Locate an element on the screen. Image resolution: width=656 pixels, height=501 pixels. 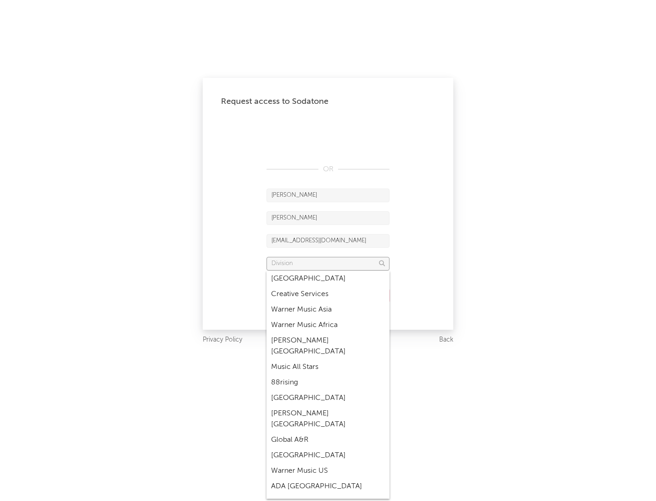
div: Request access to Sodatone is located at coordinates (328, 102).